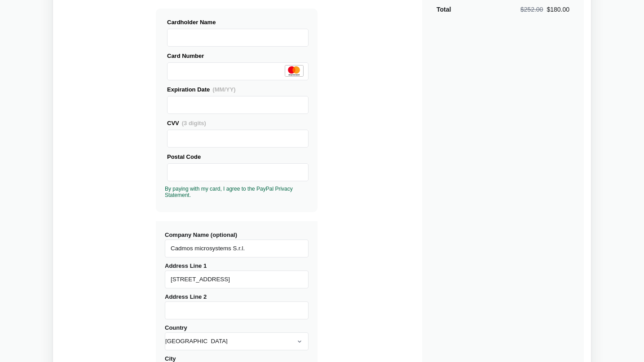 This screenshot has width=644, height=362. Describe the element at coordinates (236, 311) in the screenshot. I see `input: Address Line 2` at that location.